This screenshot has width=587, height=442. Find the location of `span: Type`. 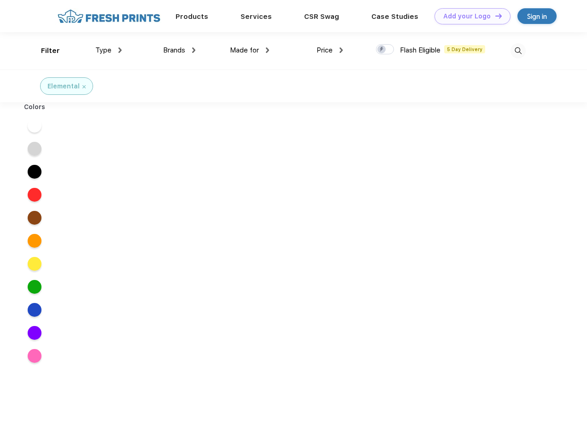

span: Type is located at coordinates (103, 50).